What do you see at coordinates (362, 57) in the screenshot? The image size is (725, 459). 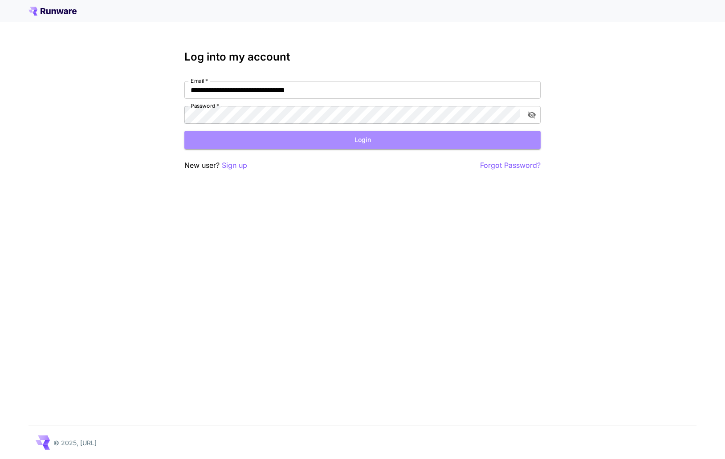 I see `h3: Log into my account` at bounding box center [362, 57].